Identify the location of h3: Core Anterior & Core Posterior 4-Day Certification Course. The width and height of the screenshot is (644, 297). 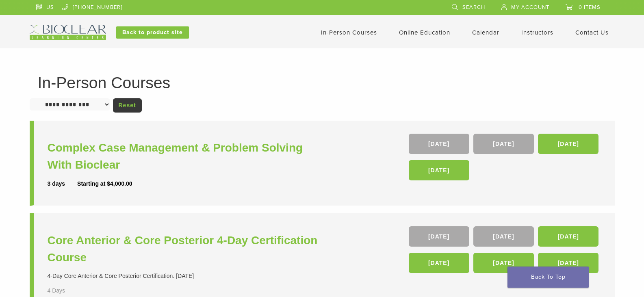
(186, 249).